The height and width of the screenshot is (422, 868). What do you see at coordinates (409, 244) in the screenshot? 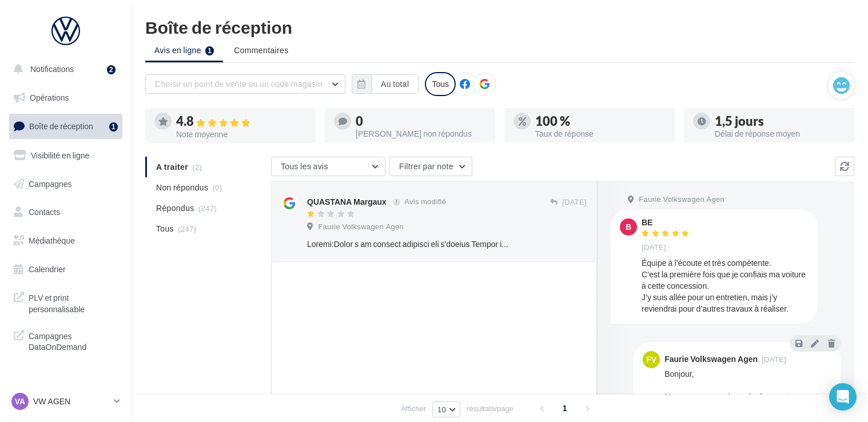
I see `div: Loremi:Dolor s am consect adipisci eli s'doeius Tempor in utlab e dolor mag aliqu en adminim: 5) ...` at bounding box center [409, 244].